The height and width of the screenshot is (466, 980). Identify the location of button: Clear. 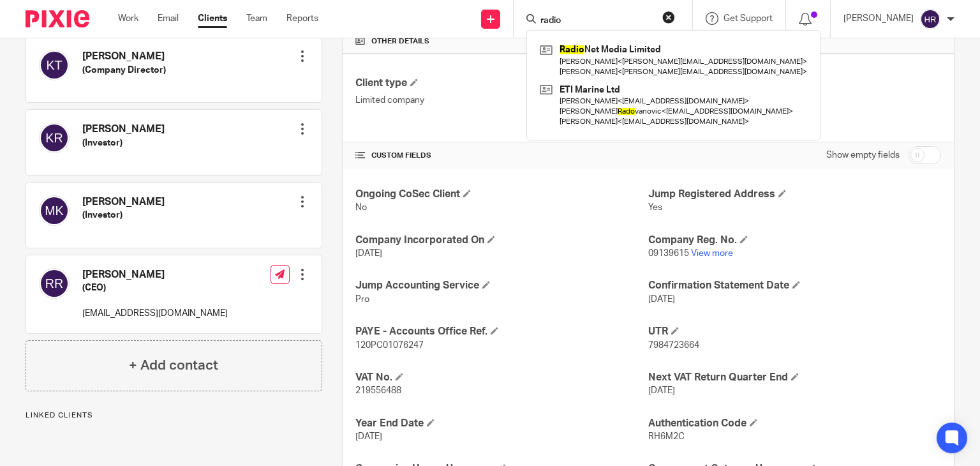
(668, 17).